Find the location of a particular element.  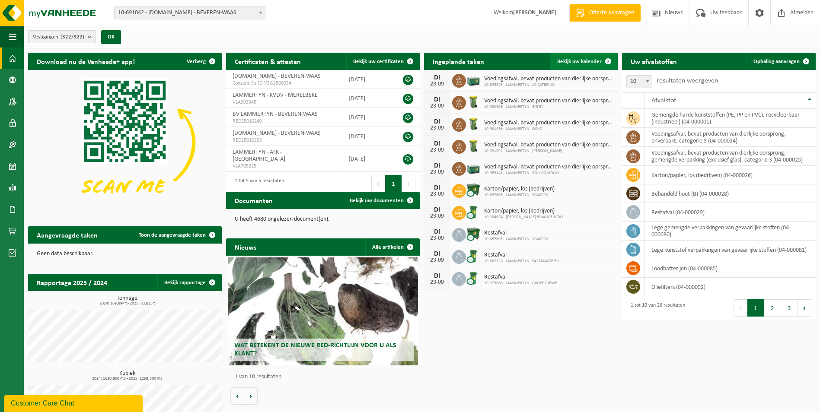

p: Geen data beschikbaar. is located at coordinates (125, 254).